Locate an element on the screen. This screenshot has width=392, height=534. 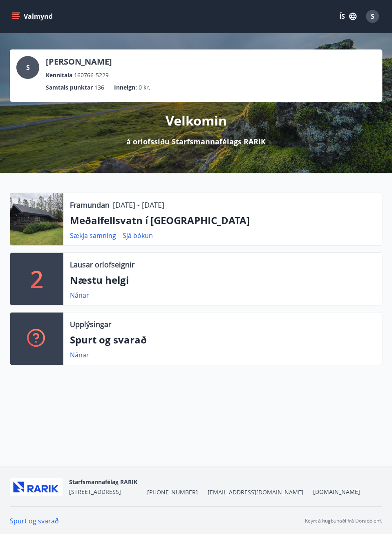
p: Velkomin is located at coordinates (196, 121).